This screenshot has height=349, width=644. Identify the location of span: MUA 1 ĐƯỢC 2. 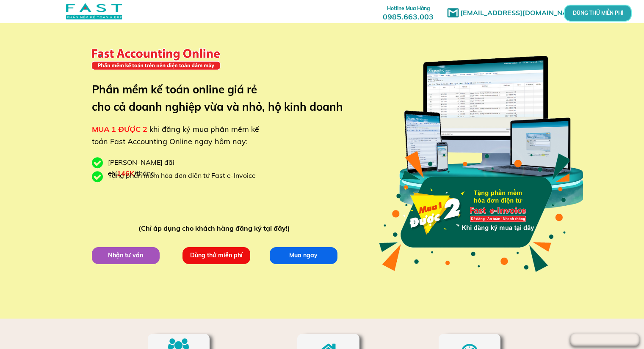
(120, 129).